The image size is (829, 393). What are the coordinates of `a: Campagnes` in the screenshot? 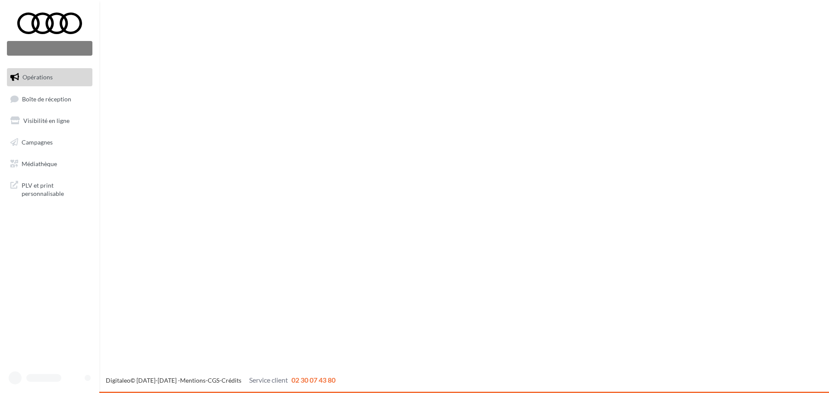 It's located at (50, 142).